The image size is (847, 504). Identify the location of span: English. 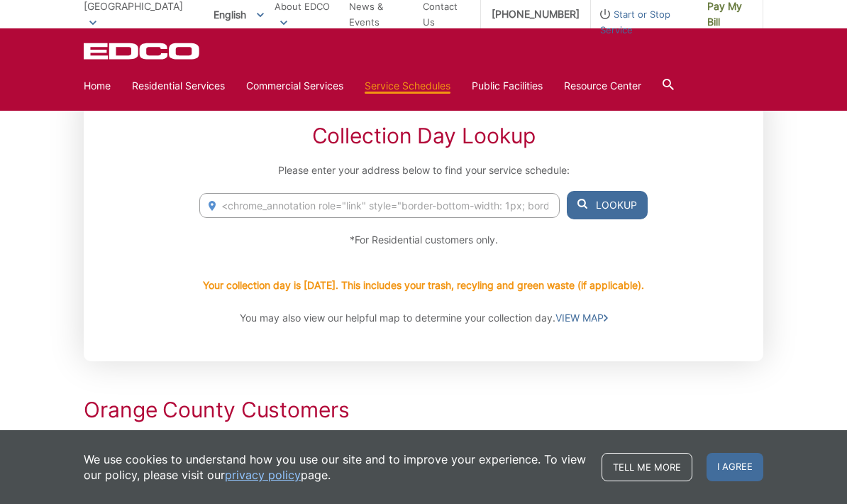
(238, 14).